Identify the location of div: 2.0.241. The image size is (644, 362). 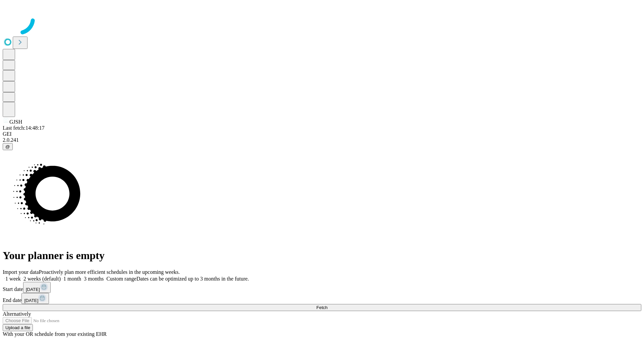
(322, 140).